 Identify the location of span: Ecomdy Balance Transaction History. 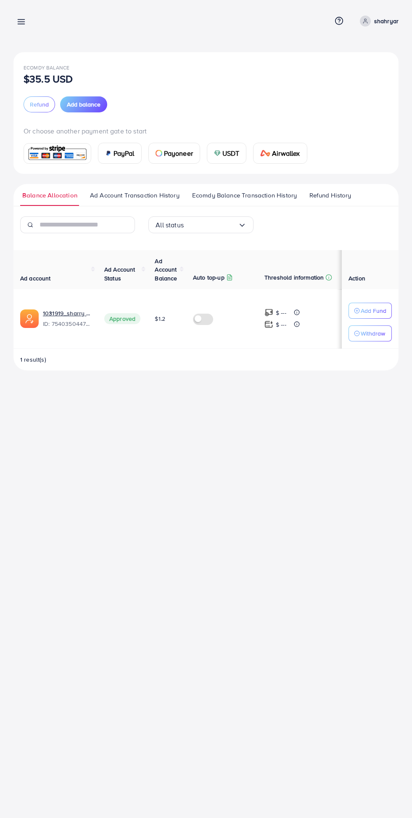
(244, 195).